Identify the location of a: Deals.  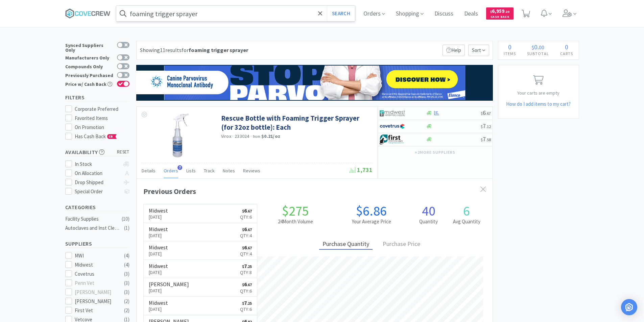
(471, 14).